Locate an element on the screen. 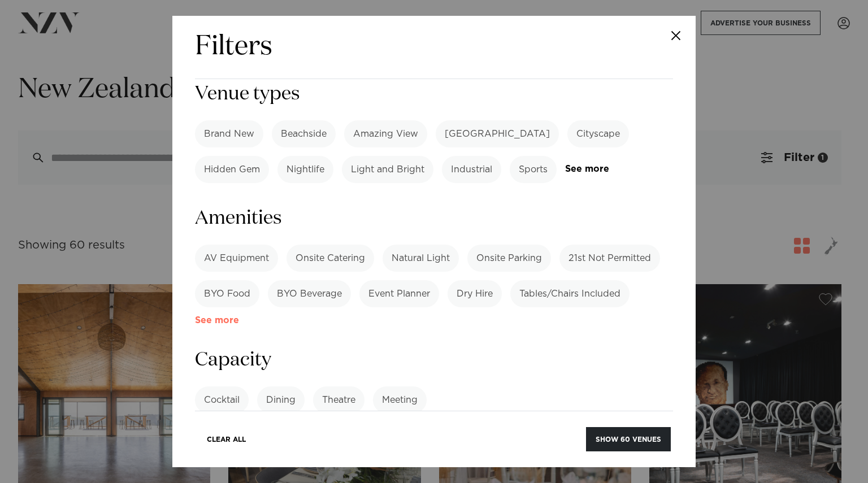 Image resolution: width=868 pixels, height=483 pixels. h3: Venue types is located at coordinates (434, 94).